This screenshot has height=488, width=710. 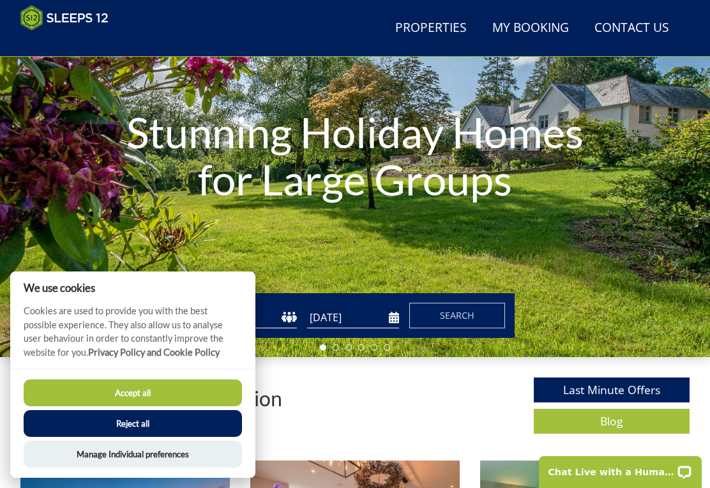 I want to click on h2: We use cookies, so click(x=133, y=287).